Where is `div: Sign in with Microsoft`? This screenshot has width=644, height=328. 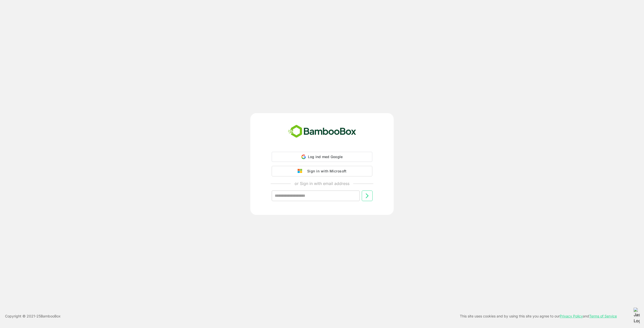
div: Sign in with Microsoft is located at coordinates (326, 171).